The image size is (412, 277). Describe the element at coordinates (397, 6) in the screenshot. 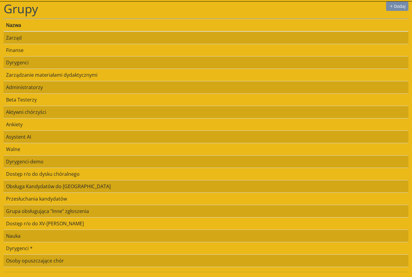

I see `button: plusDodaj` at that location.